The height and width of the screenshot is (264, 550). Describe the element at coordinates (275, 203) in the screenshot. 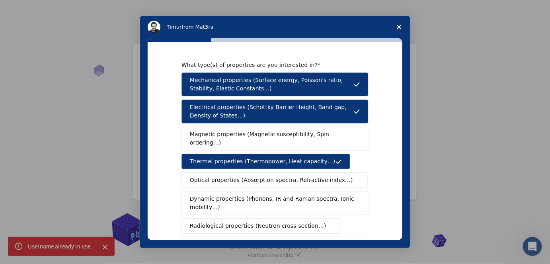

I see `button: Dynamic properties (Phonons, IR and Raman spectra, Ionic mobility…)` at that location.